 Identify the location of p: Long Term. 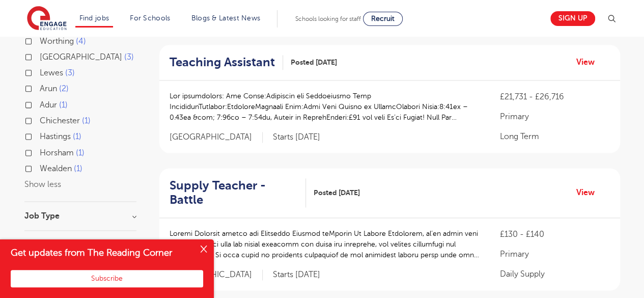
(554, 136).